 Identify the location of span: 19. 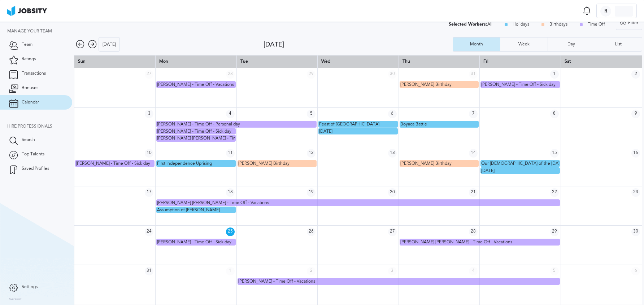
(311, 193).